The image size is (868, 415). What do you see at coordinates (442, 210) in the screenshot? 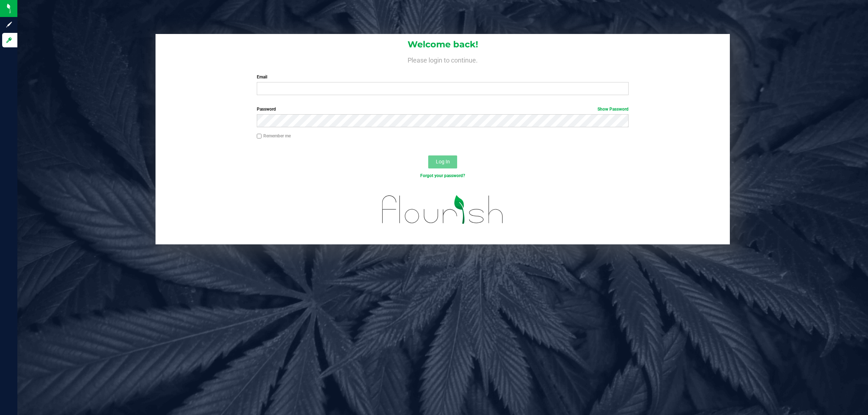
I see `img: flourish_logo.svg` at bounding box center [442, 210].